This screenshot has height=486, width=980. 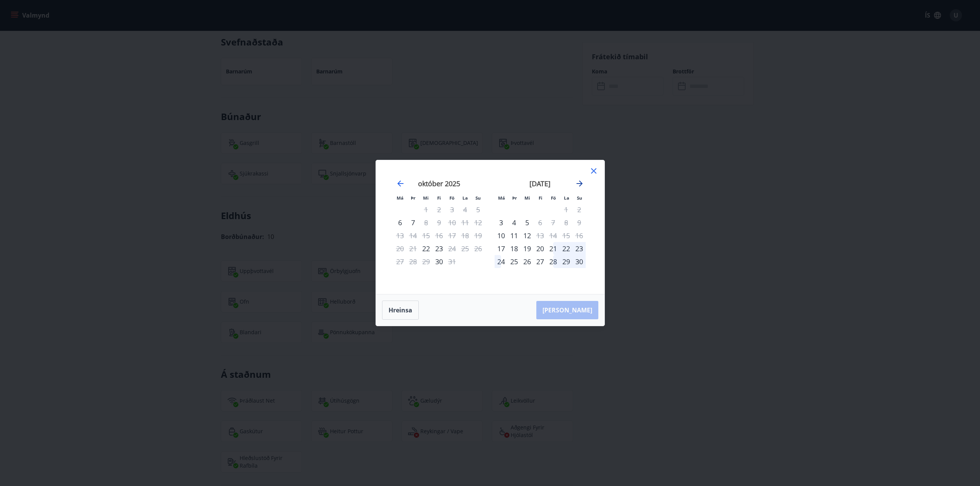 I want to click on td: Not available. föstudagur, 24. október 2025, so click(x=452, y=249).